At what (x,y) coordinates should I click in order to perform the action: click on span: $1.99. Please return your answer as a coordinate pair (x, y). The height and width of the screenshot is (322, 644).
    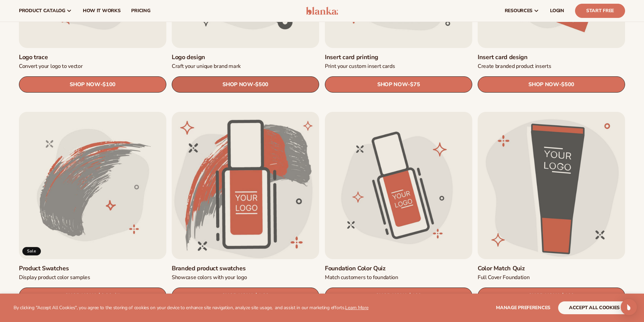
    Looking at the image, I should click on (262, 296).